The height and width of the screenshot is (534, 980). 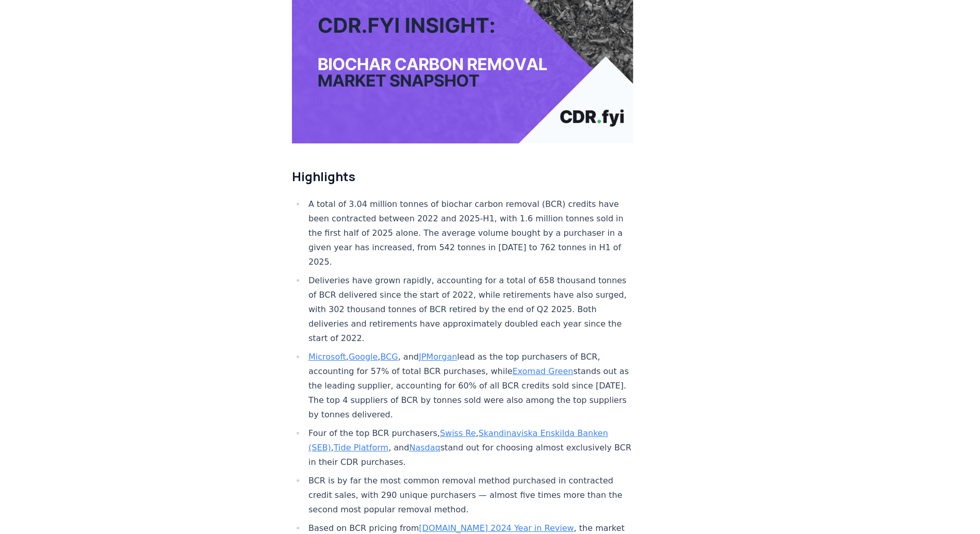 I want to click on a: BCG, so click(x=389, y=356).